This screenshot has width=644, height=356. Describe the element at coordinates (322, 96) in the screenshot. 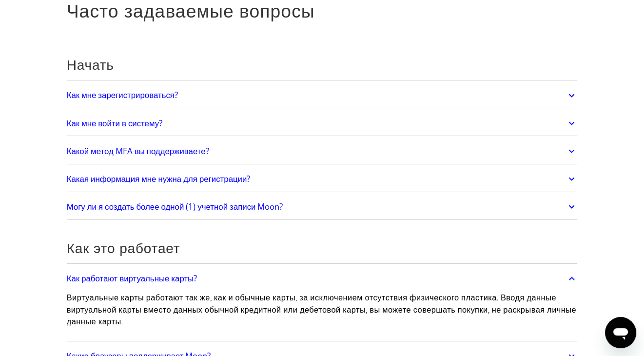

I see `a: Как мне зарегистрироваться?` at that location.